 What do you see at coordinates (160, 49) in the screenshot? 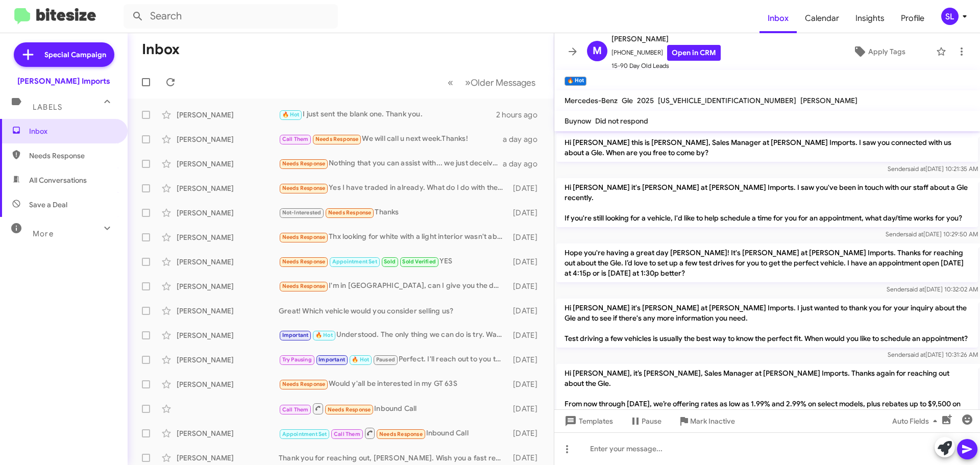
I see `h1: Inbox` at bounding box center [160, 49].